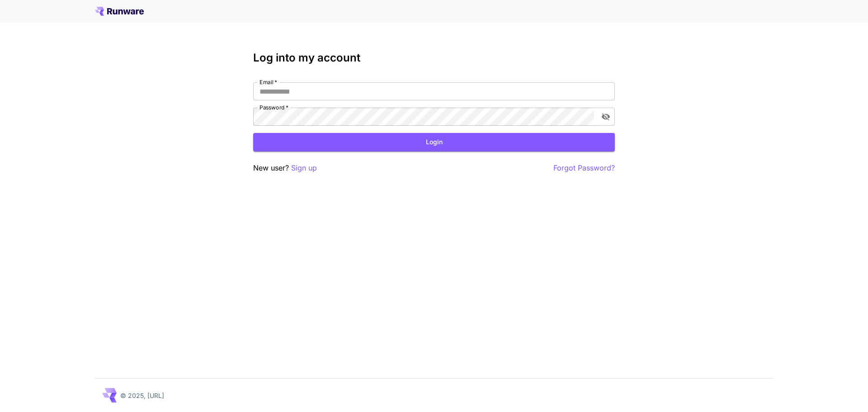  Describe the element at coordinates (268, 82) in the screenshot. I see `label: Email` at that location.